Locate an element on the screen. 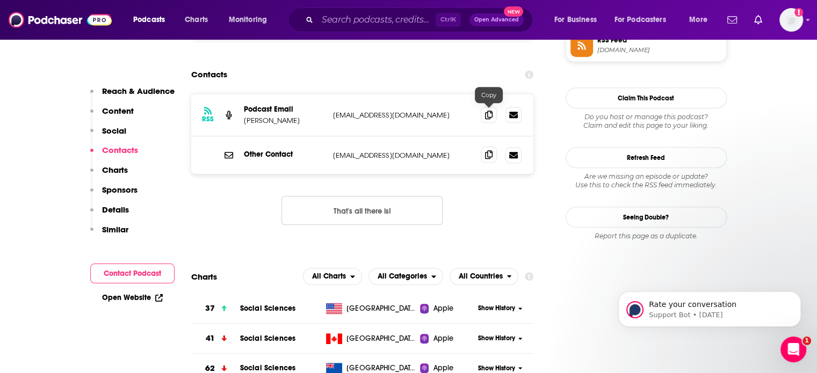 The height and width of the screenshot is (373, 817). span: For Business is located at coordinates (575, 20).